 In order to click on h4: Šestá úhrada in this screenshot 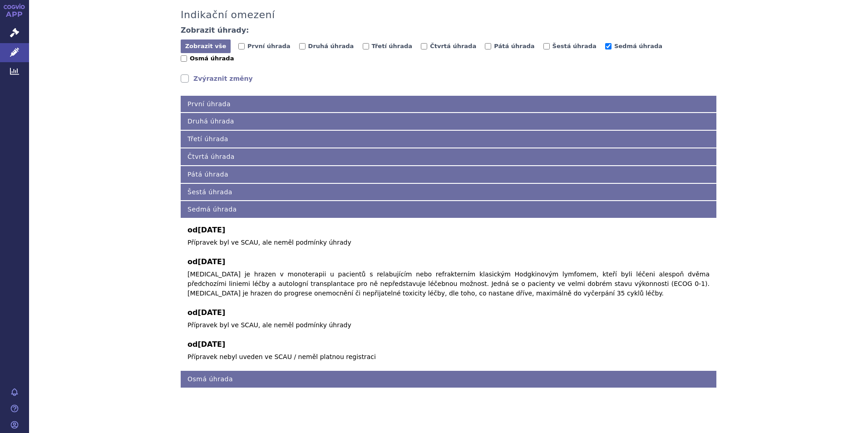, I will do `click(449, 192)`.